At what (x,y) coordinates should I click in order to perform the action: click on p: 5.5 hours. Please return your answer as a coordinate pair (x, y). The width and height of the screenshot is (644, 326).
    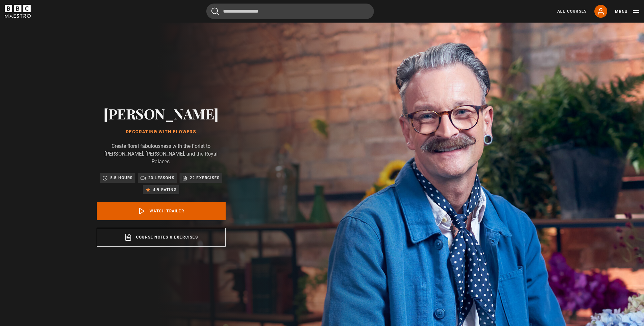
    Looking at the image, I should click on (121, 178).